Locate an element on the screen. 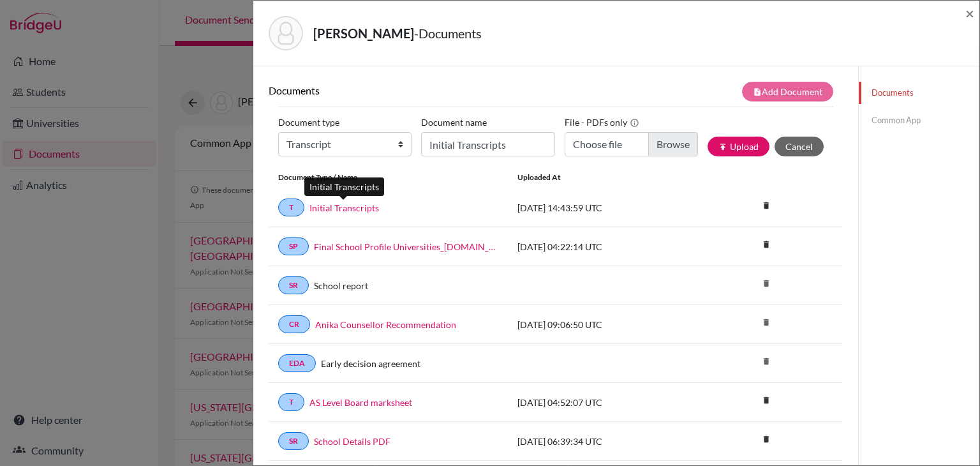 This screenshot has width=980, height=466. a: School report is located at coordinates (340, 285).